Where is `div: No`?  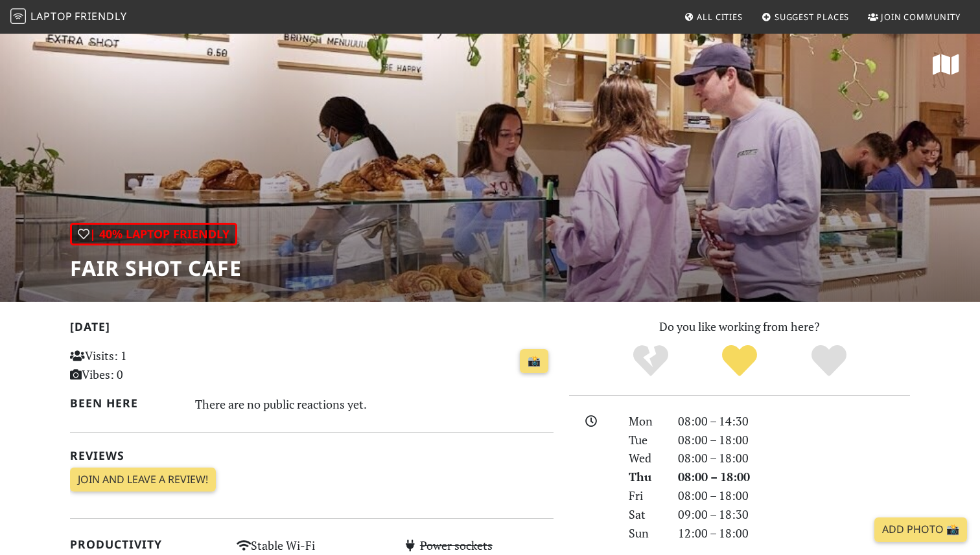
div: No is located at coordinates (651, 361).